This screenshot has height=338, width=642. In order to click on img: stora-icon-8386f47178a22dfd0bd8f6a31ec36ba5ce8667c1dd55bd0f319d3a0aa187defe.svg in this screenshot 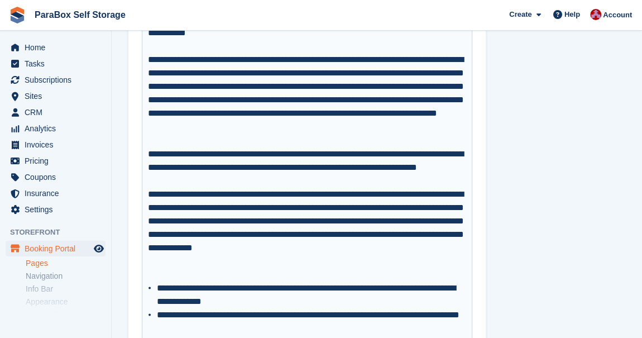, I will do `click(17, 15)`.